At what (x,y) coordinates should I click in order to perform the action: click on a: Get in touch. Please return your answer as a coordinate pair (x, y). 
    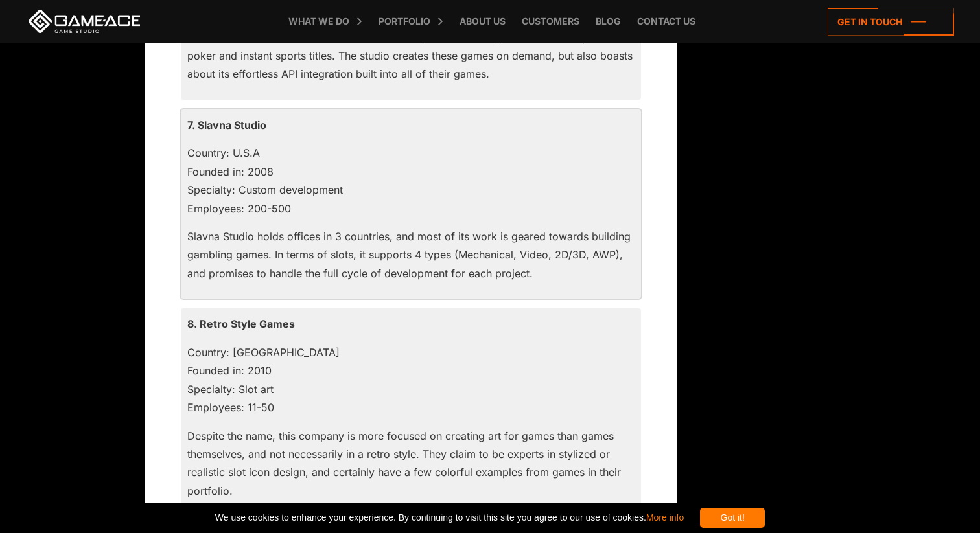
    Looking at the image, I should click on (891, 21).